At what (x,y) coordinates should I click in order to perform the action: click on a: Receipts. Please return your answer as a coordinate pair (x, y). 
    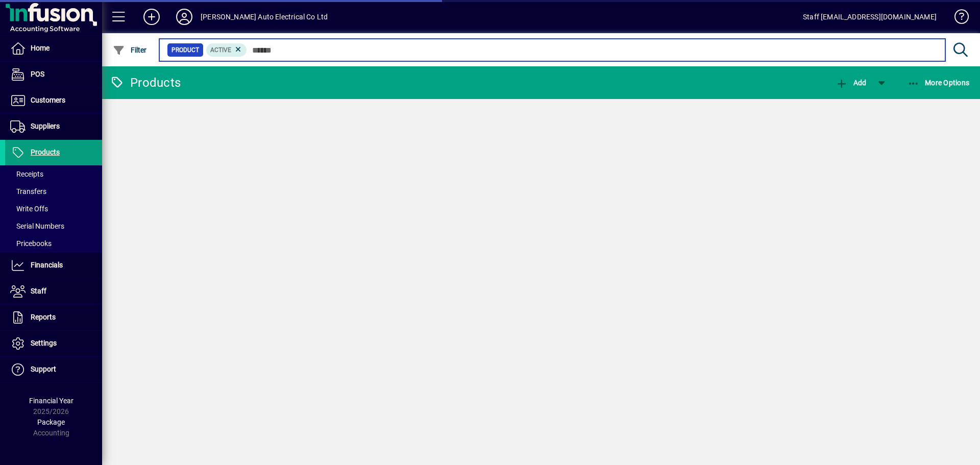
    Looking at the image, I should click on (53, 174).